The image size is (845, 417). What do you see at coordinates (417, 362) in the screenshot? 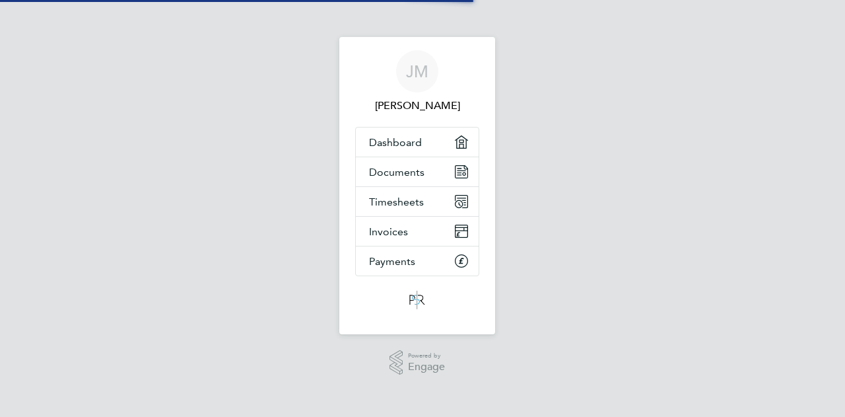
I see `a: Powered byEngage` at bounding box center [417, 362].